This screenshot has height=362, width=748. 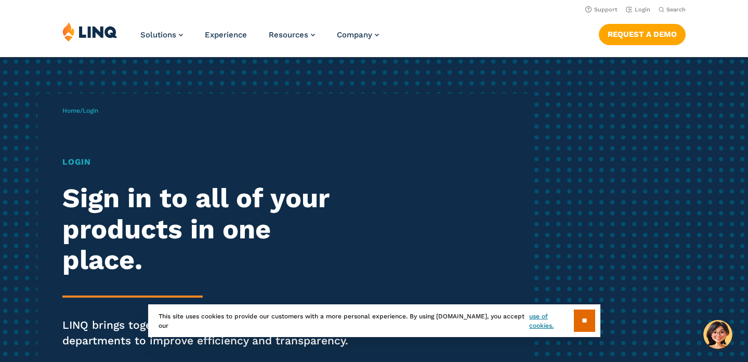 I want to click on button: Hello, have a question? Let’s chat., so click(x=718, y=335).